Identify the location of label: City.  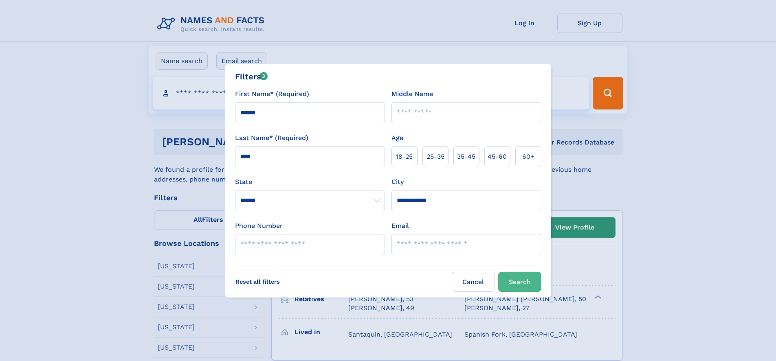
(398, 182).